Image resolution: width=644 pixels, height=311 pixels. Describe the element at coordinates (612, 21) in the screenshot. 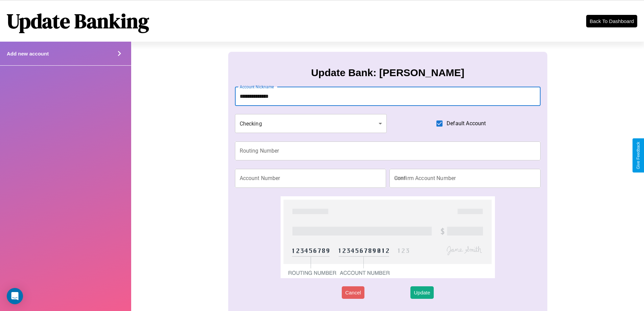

I see `button: Back To Dashboard` at that location.